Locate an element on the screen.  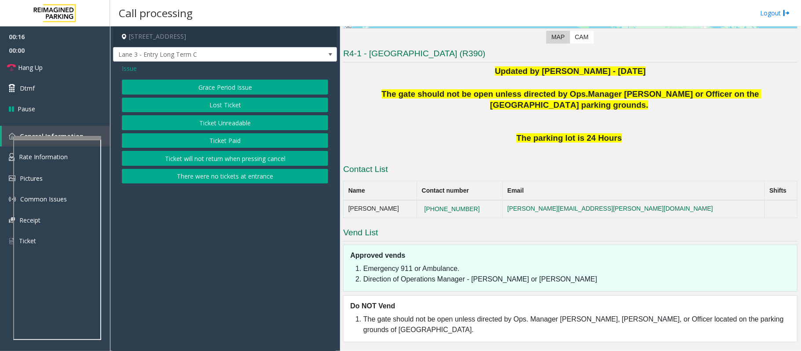
span: General Information is located at coordinates (51, 136).